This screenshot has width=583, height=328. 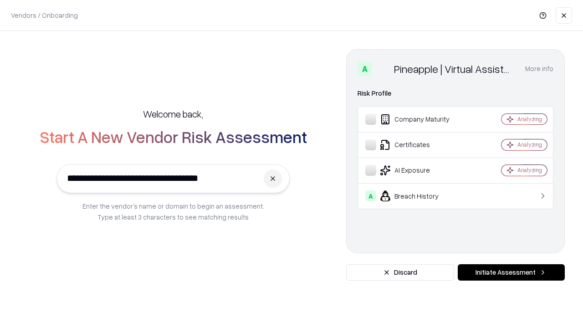 I want to click on p: Enter the vendor’s name or domain to begin an assessment. Type at least 3 characters to see match..., so click(x=173, y=211).